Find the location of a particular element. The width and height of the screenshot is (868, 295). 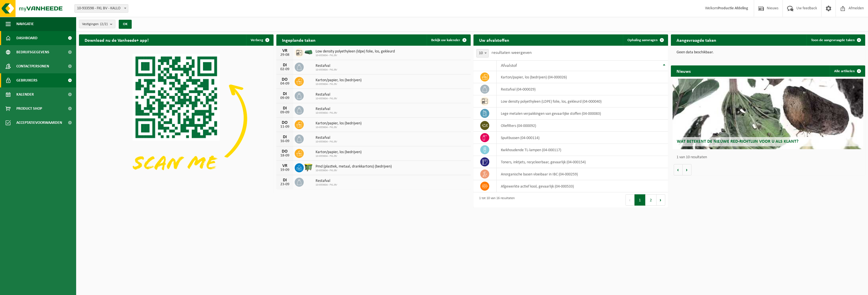

span: Ophaling aanvragen is located at coordinates (642, 40).